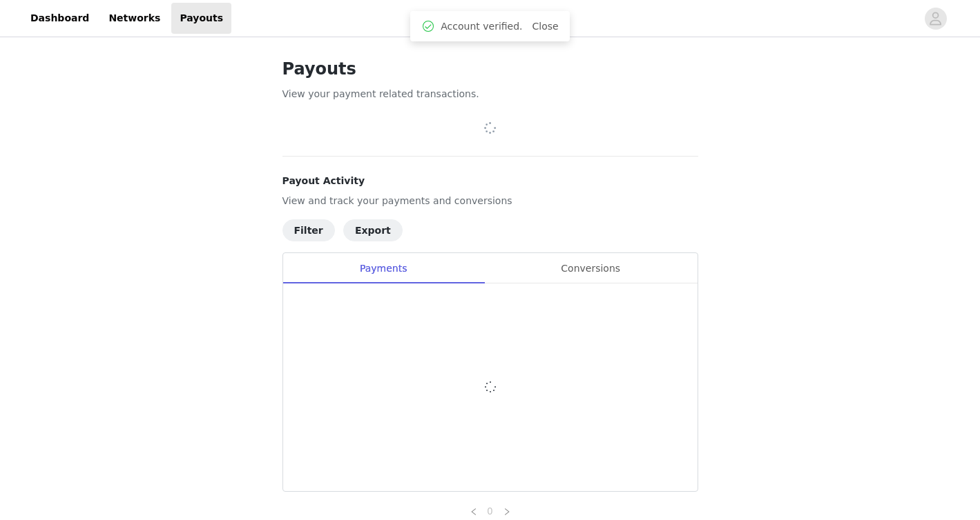 Image resolution: width=980 pixels, height=520 pixels. What do you see at coordinates (507, 512) in the screenshot?
I see `i: icon: right` at bounding box center [507, 512].